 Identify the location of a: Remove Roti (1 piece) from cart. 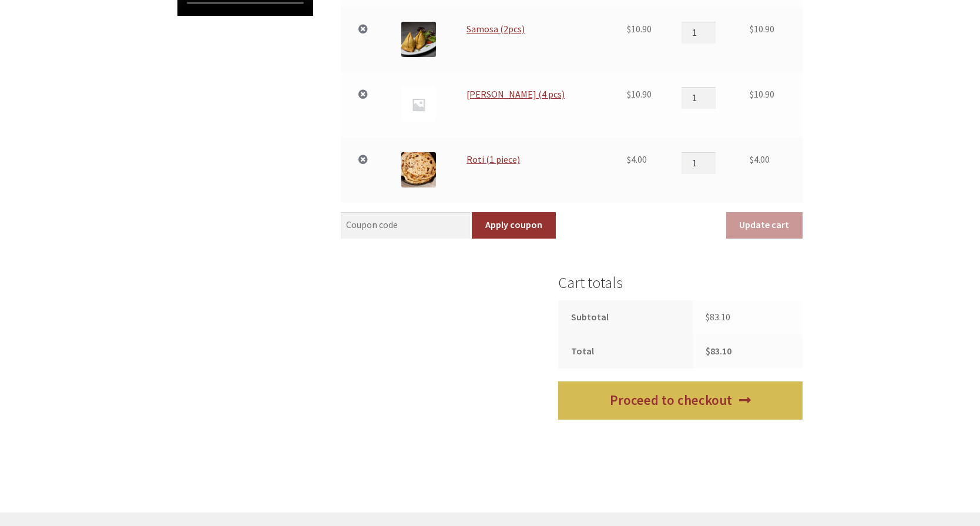
(363, 160).